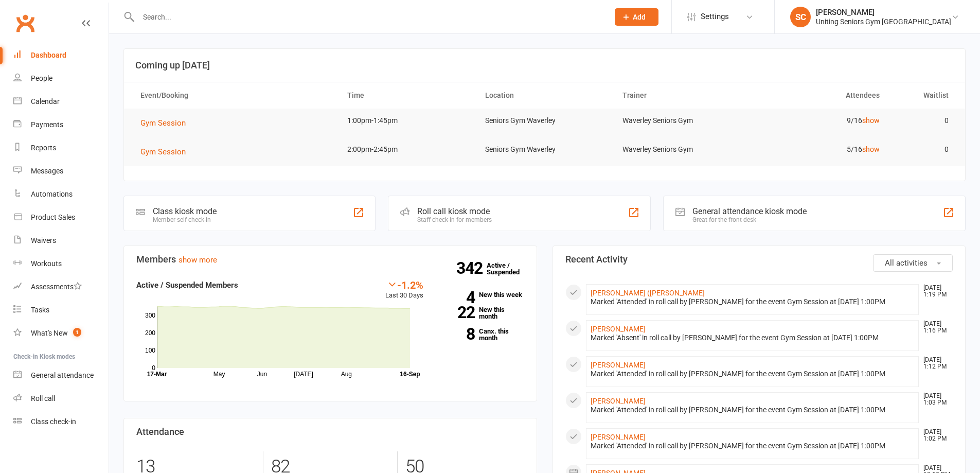 The image size is (980, 473). Describe the element at coordinates (404, 289) in the screenshot. I see `div: Last 30 Days` at that location.